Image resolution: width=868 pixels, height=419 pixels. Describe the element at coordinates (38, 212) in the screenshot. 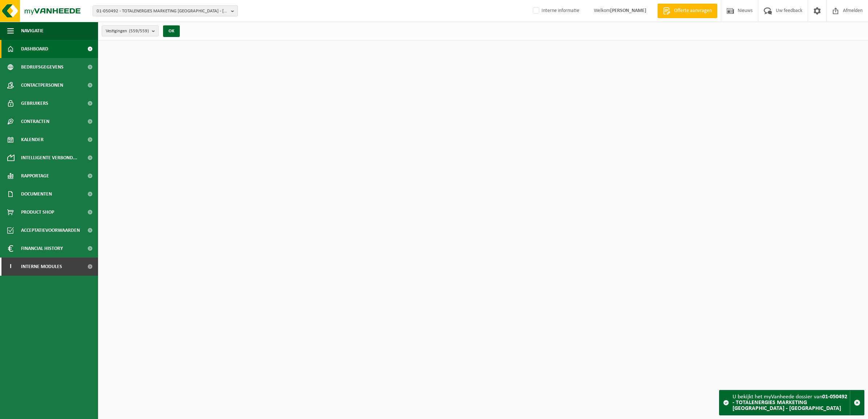

I see `span: Product Shop` at that location.